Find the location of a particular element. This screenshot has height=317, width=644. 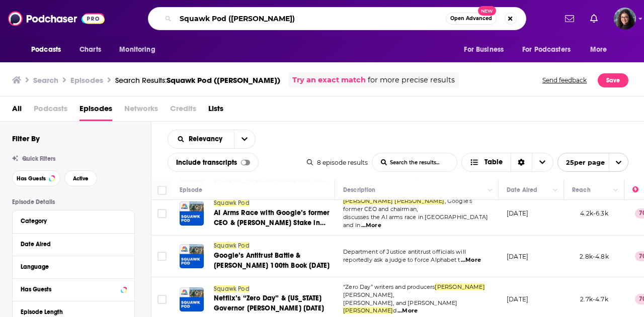

h2: Choose List sort is located at coordinates (211, 139).